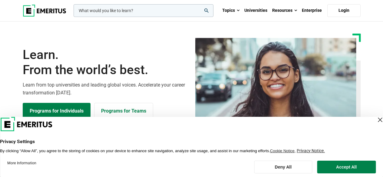  Describe the element at coordinates (105, 70) in the screenshot. I see `span: From the world’s best.` at that location.